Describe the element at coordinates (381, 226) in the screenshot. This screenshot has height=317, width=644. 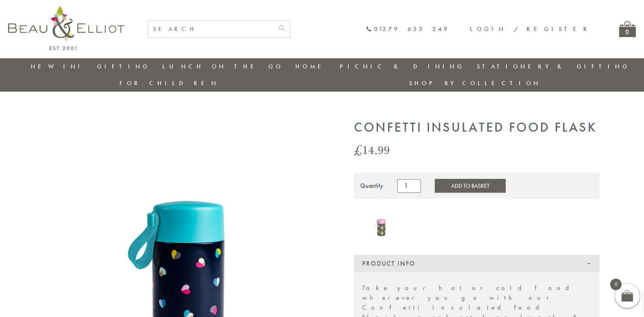
I see `img: Boho food flask Boho Insulated Food Flask` at that location.